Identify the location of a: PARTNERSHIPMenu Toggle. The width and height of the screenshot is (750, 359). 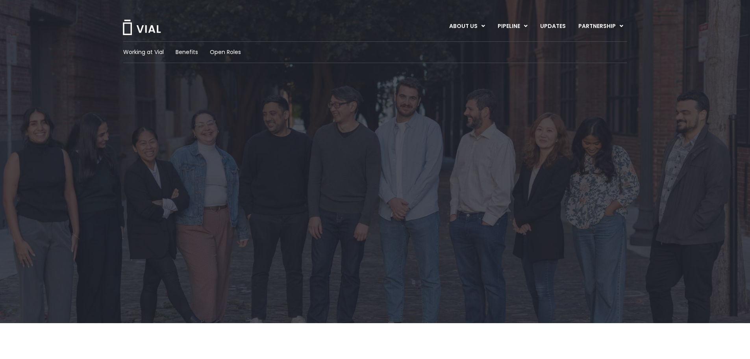
(601, 26).